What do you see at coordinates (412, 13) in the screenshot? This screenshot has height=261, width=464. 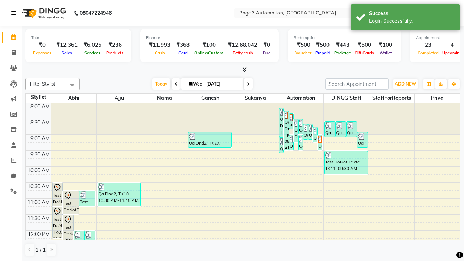 I see `div: Success` at bounding box center [412, 13].